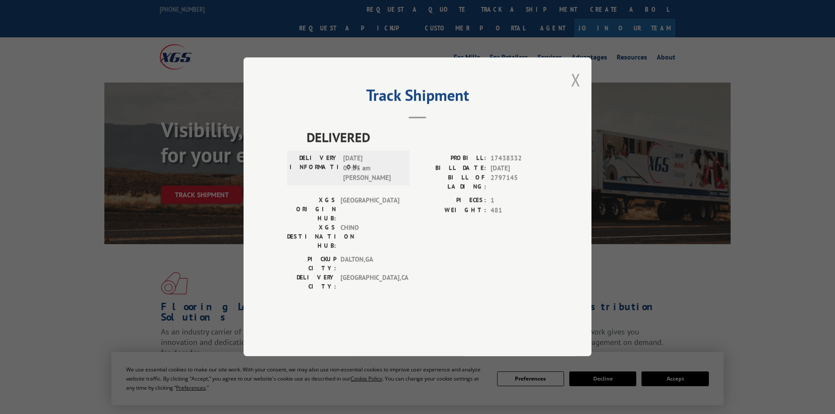 This screenshot has height=414, width=835. What do you see at coordinates (519, 201) in the screenshot?
I see `span: 1` at bounding box center [519, 201].